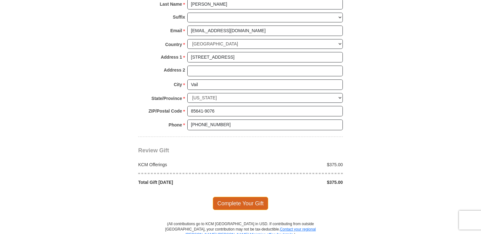 The width and height of the screenshot is (481, 234). Describe the element at coordinates (241, 203) in the screenshot. I see `span: Complete Your Gift` at that location.